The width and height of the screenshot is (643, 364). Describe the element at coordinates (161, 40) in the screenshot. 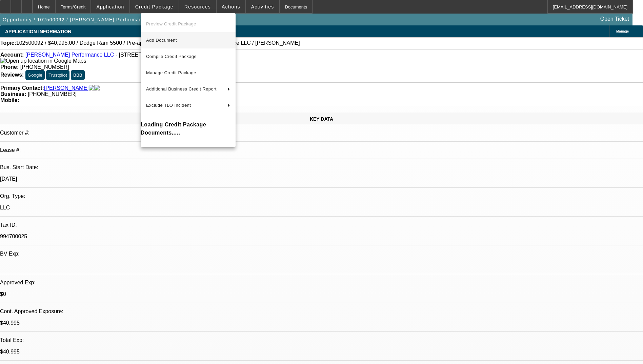

I see `span: Add Document` at that location.